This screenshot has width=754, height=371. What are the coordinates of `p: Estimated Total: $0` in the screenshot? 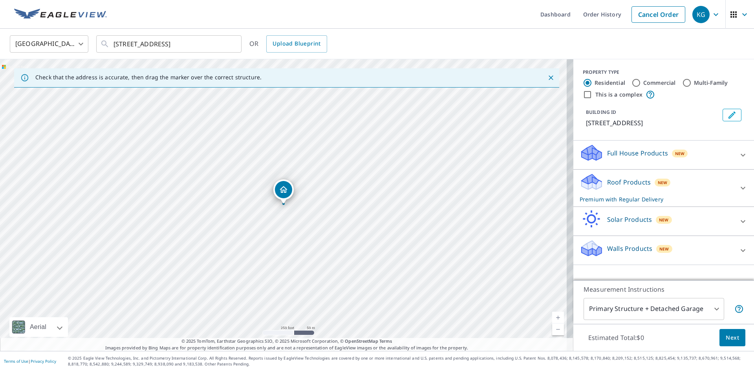 It's located at (616, 338).